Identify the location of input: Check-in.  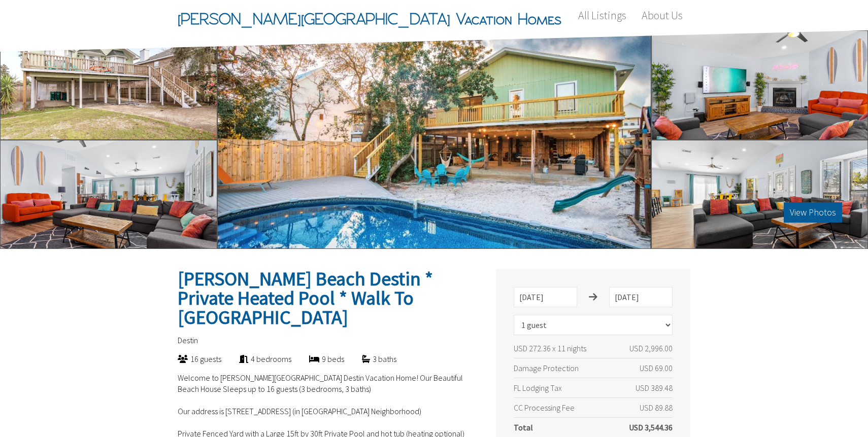
(545, 297).